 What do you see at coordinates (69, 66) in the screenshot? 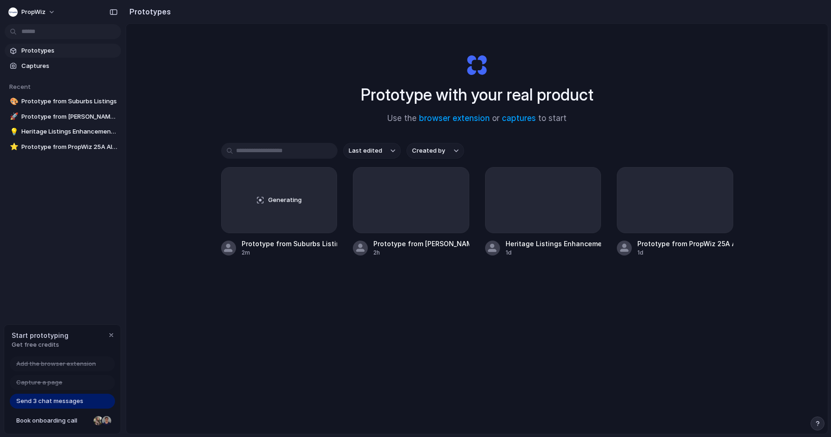
I see `span: Captures` at bounding box center [69, 66].